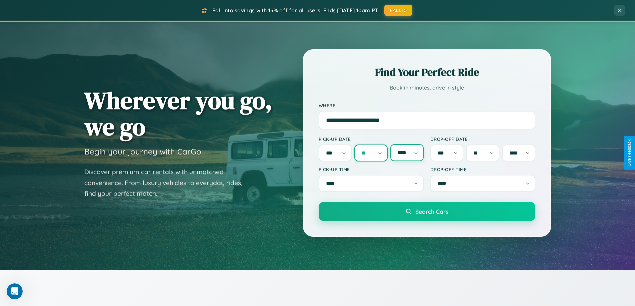 The width and height of the screenshot is (635, 306). What do you see at coordinates (143, 152) in the screenshot?
I see `h3: Begin your journey with CarGo` at bounding box center [143, 152].